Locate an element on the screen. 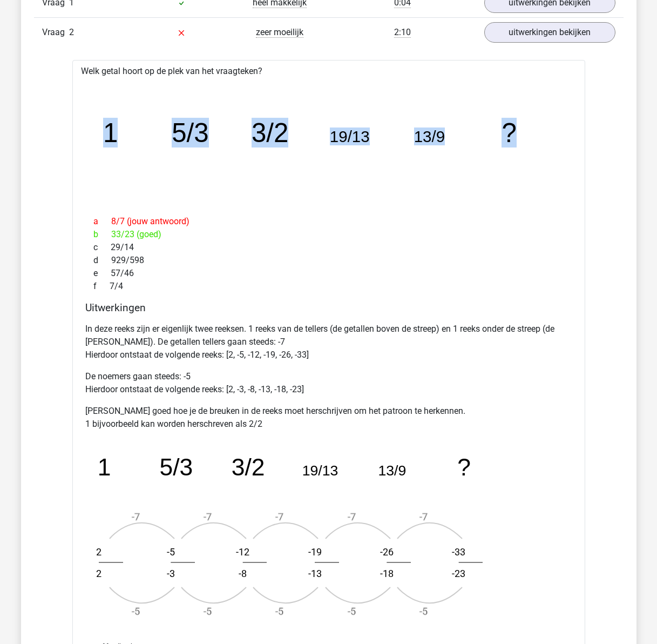 Image resolution: width=657 pixels, height=644 pixels. span: Vraag is located at coordinates (56, 32).